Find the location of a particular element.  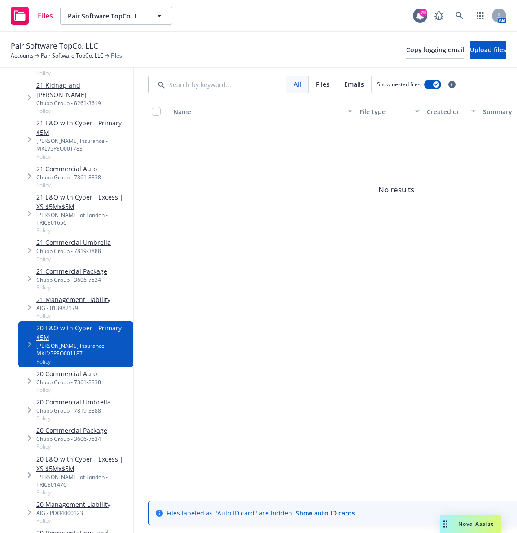

div: Created on is located at coordinates (446, 111).